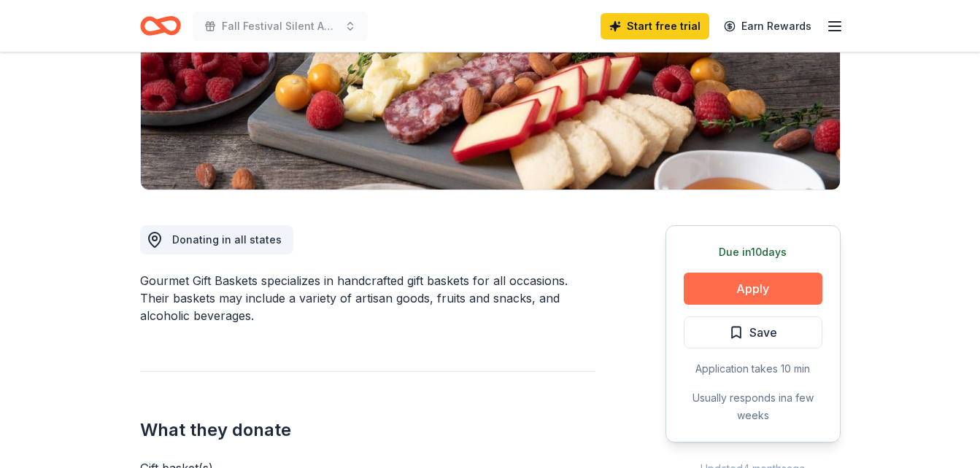  I want to click on div: Gourmet Gift Baskets specializes in handcrafted gift baskets for all occasions. Their baskets may..., so click(368, 298).